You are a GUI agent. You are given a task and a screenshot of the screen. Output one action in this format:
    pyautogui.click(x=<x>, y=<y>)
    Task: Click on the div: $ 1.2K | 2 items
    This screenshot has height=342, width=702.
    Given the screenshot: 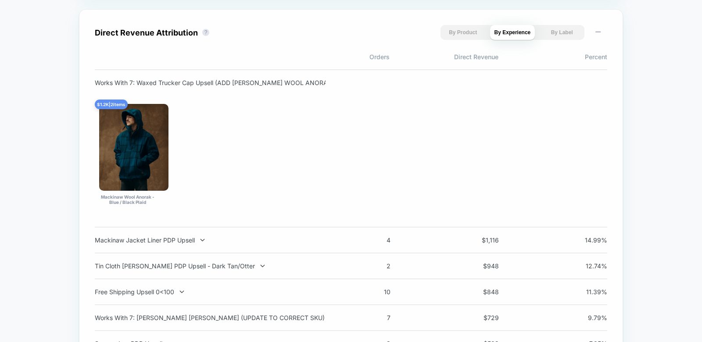 What is the action you would take?
    pyautogui.click(x=111, y=104)
    